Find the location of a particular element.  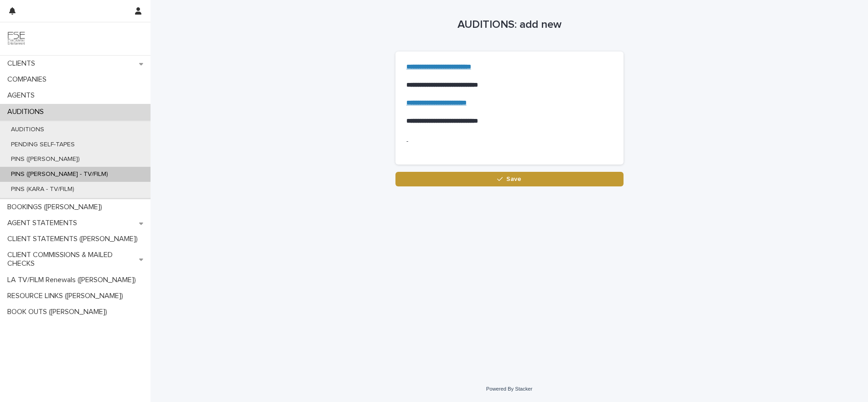

p: AGENT STATEMENTS is located at coordinates (44, 223).